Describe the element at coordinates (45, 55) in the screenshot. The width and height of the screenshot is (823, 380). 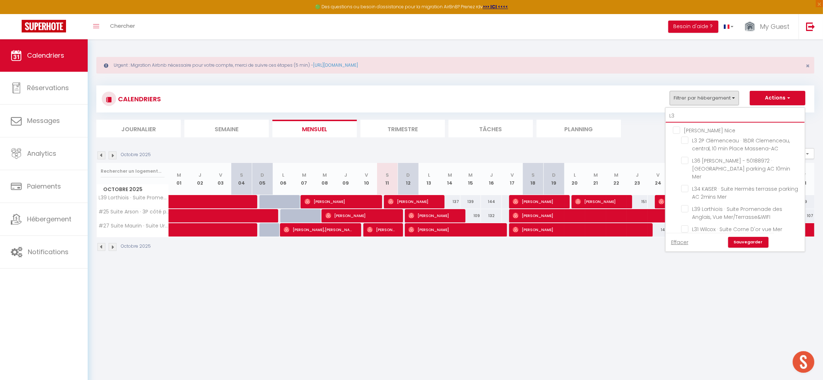
I see `span: Calendriers` at that location.